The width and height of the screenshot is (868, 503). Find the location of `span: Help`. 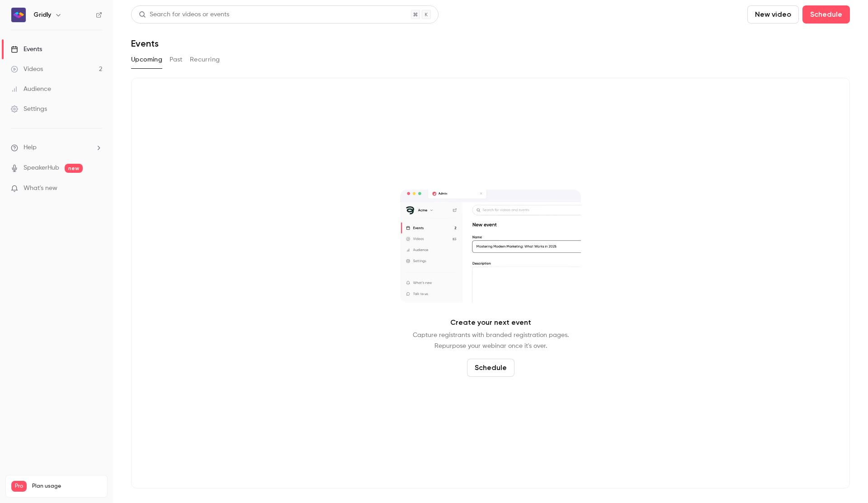

span: Help is located at coordinates (30, 148).